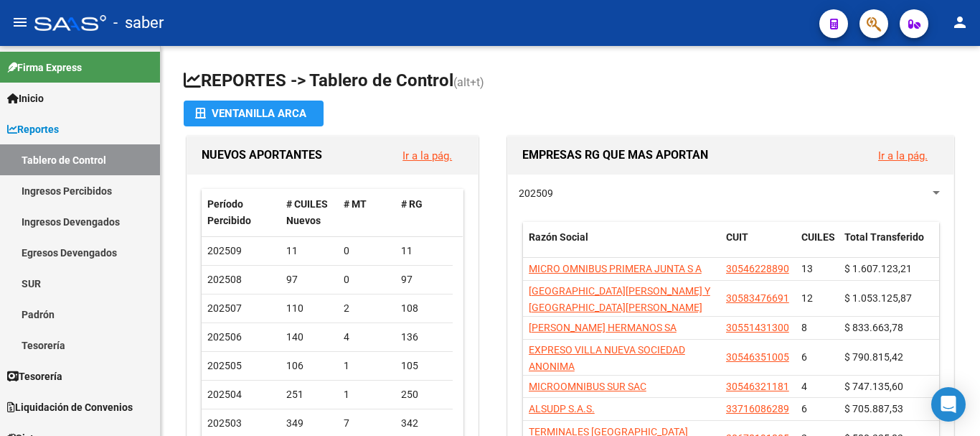  Describe the element at coordinates (224, 365) in the screenshot. I see `span: 202505` at that location.